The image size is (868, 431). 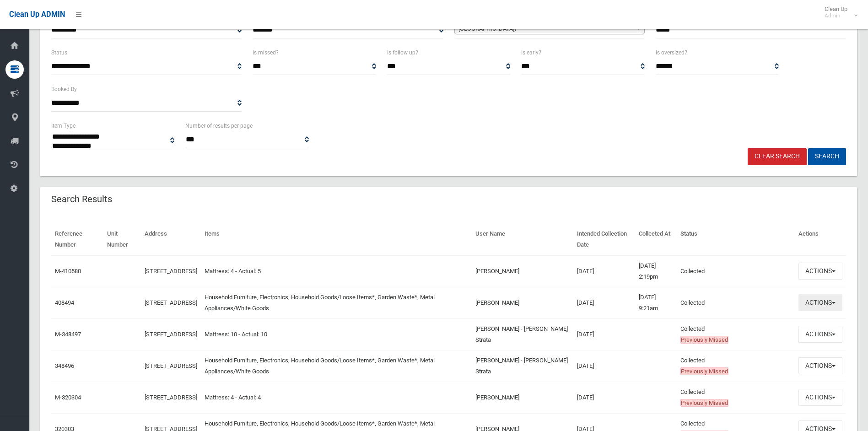 What do you see at coordinates (68, 271) in the screenshot?
I see `a: M-410580` at bounding box center [68, 271].